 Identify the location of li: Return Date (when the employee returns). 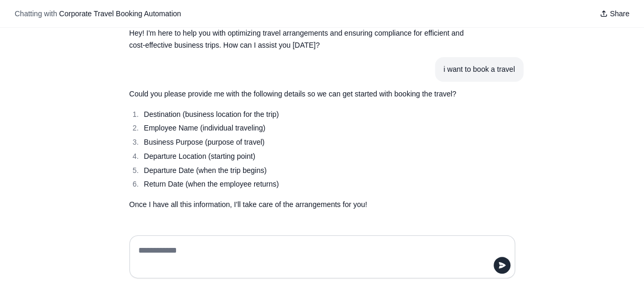
(303, 184).